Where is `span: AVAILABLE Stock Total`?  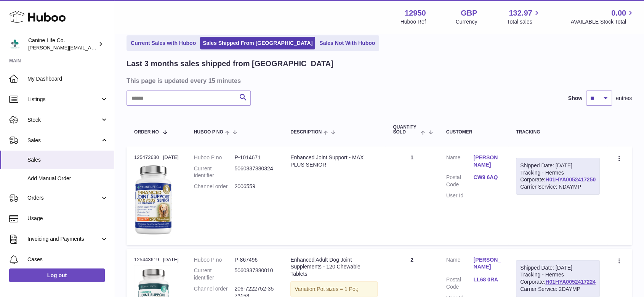 span: AVAILABLE Stock Total is located at coordinates (602, 22).